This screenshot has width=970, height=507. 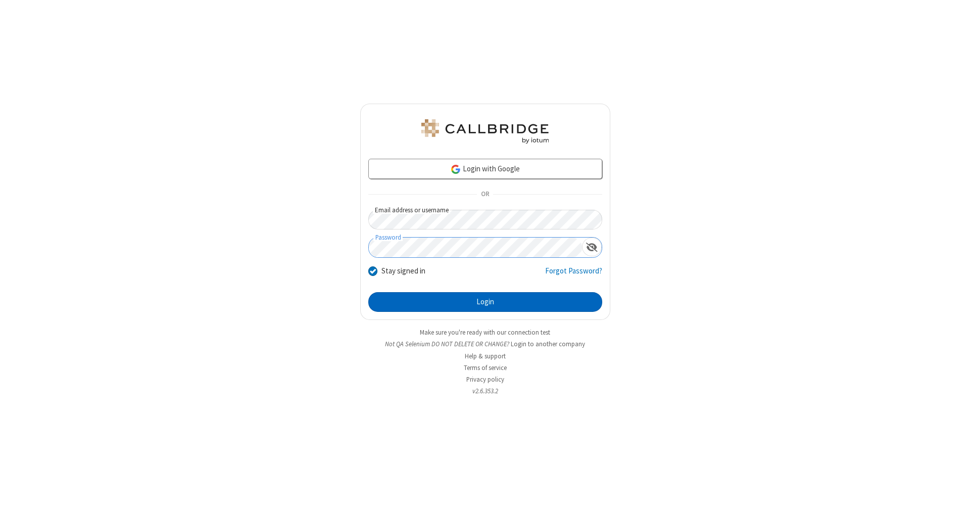 What do you see at coordinates (485, 344) in the screenshot?
I see `li: Not QA Selenium DO NOT DELETE OR CHANGE?` at bounding box center [485, 344].